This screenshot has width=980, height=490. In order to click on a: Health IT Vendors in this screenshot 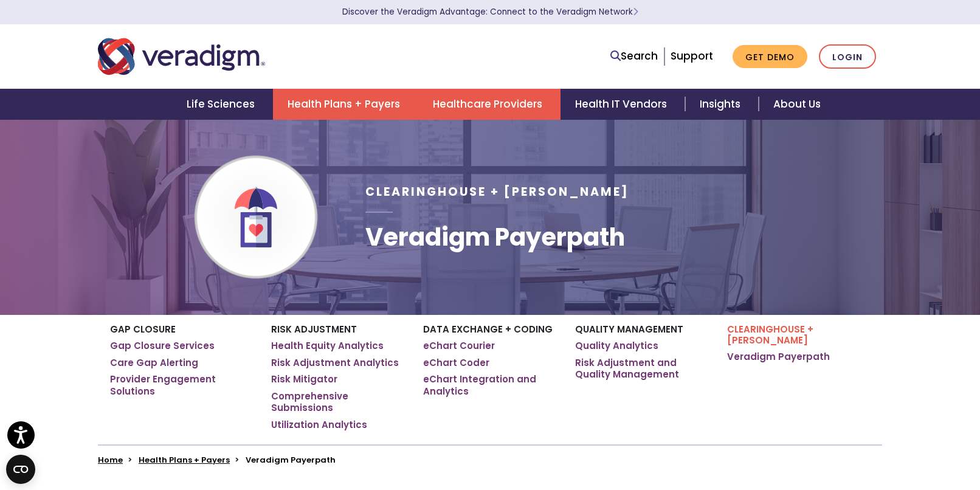, I will do `click(622, 104)`.